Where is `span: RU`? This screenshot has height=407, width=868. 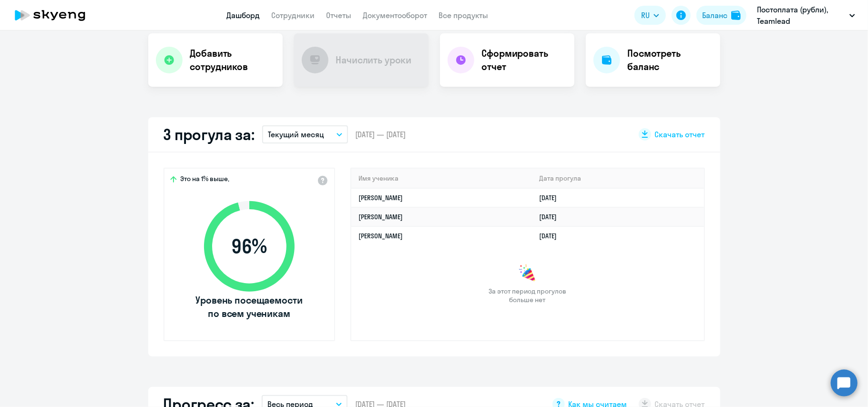 span: RU is located at coordinates (646, 15).